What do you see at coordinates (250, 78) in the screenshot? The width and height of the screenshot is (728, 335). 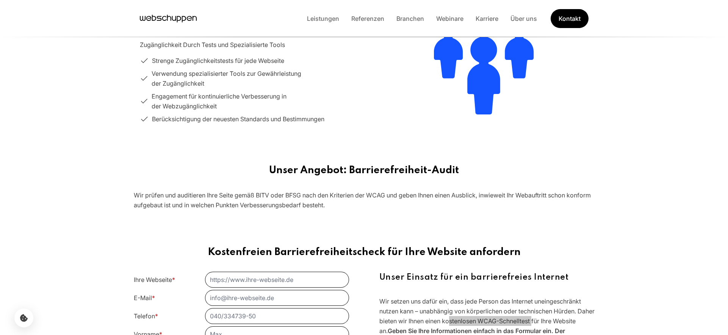 I see `span: Verwendung spezialisierter Tools zur Gewährleistung der Zugänglichkeit` at bounding box center [250, 78].